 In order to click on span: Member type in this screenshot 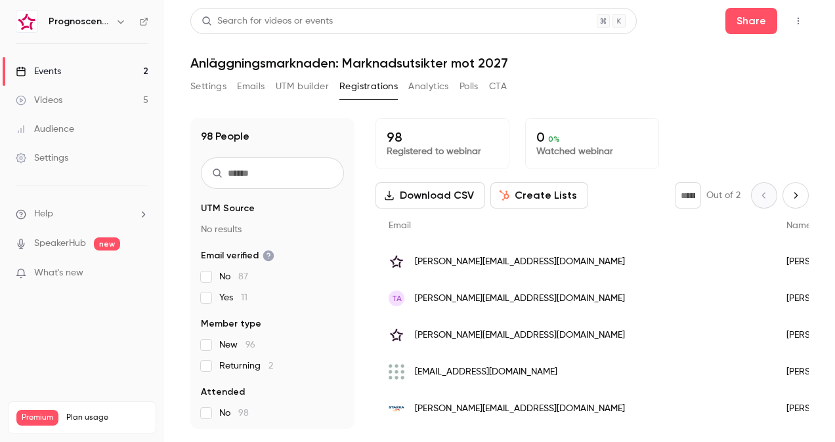, I will do `click(231, 324)`.